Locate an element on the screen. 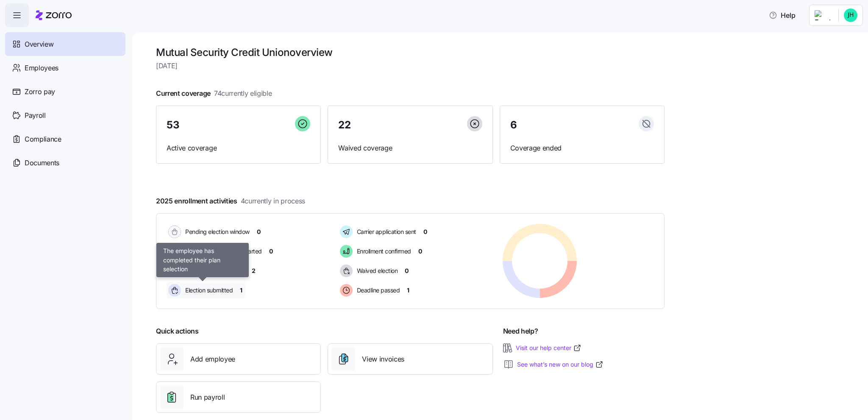 This screenshot has height=420, width=868. h1: Mutual Security Credit Union overview is located at coordinates (410, 52).